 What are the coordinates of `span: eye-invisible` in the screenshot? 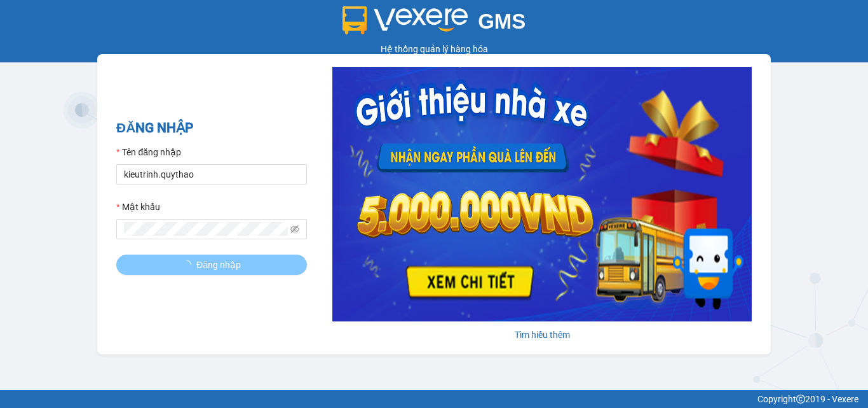 It's located at (295, 229).